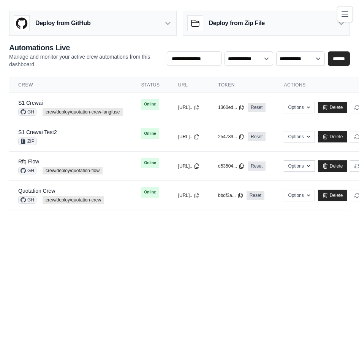  What do you see at coordinates (83, 112) in the screenshot?
I see `span: crew/deploy/quotation-crew-langfuse` at bounding box center [83, 112].